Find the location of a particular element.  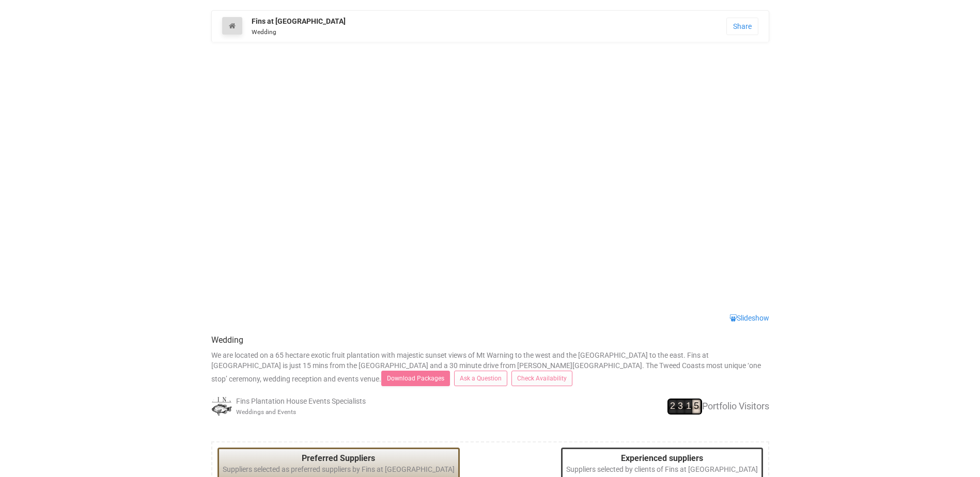

span: 3 is located at coordinates (681, 406).